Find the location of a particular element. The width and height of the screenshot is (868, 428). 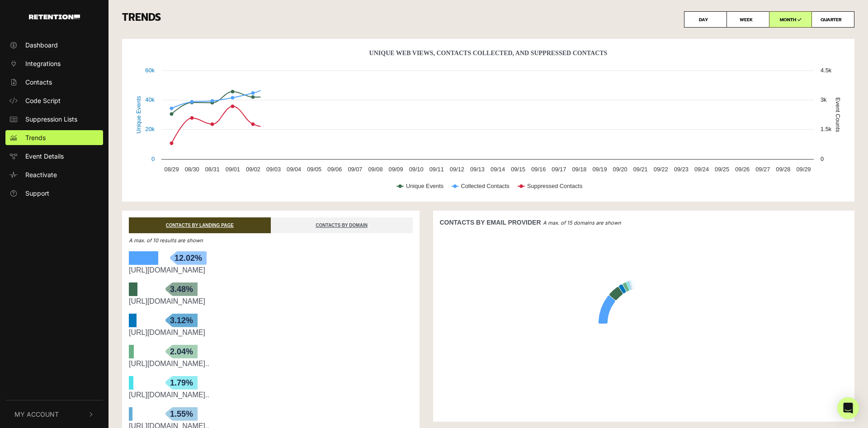

span: Contacts is located at coordinates (38, 82).